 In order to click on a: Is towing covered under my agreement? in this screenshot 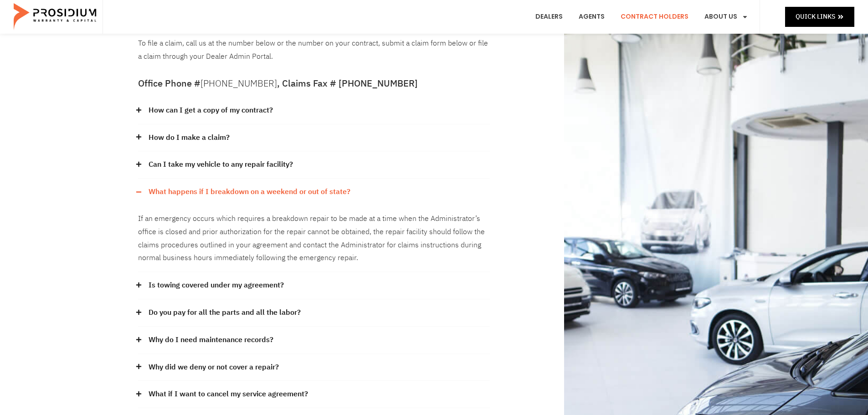, I will do `click(216, 285)`.